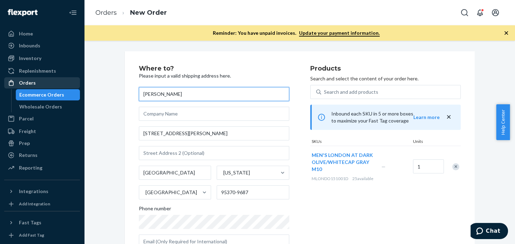 The width and height of the screenshot is (515, 244). Describe the element at coordinates (73, 13) in the screenshot. I see `button: Close Navigation` at that location.